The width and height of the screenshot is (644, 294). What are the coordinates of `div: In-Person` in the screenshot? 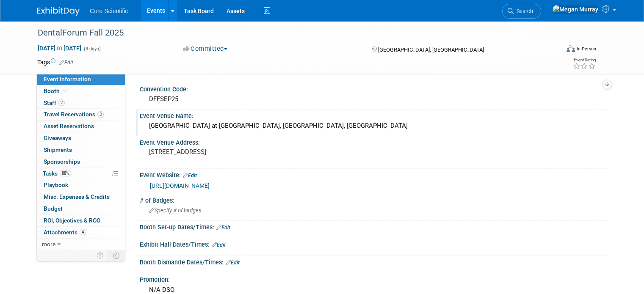 It's located at (586, 49).